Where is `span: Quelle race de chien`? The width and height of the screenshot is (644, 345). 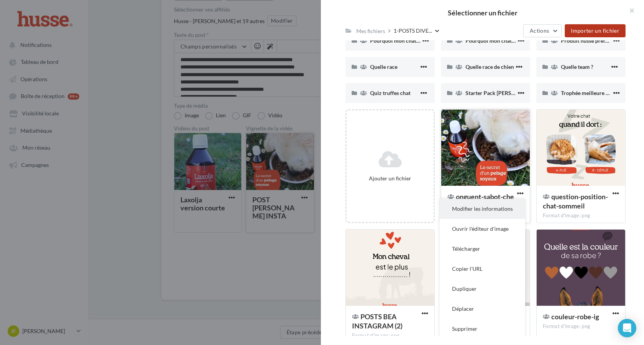 span: Quelle race de chien is located at coordinates (490, 67).